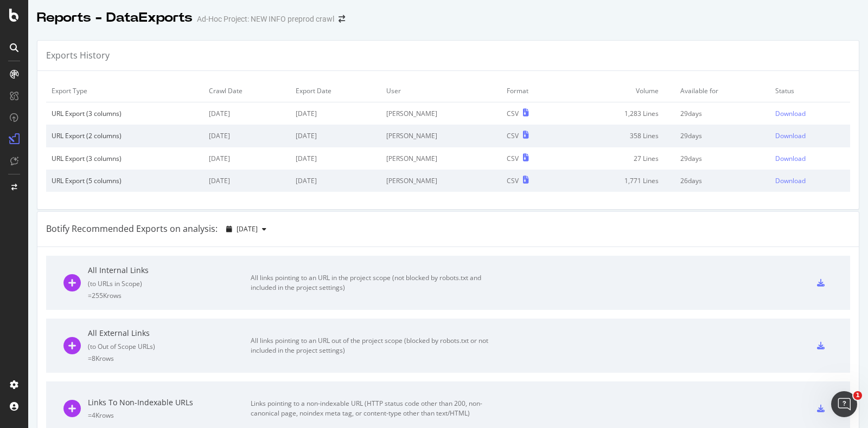 The image size is (868, 428). Describe the element at coordinates (132, 229) in the screenshot. I see `div: Botify Recommended Exports on analysis:` at that location.